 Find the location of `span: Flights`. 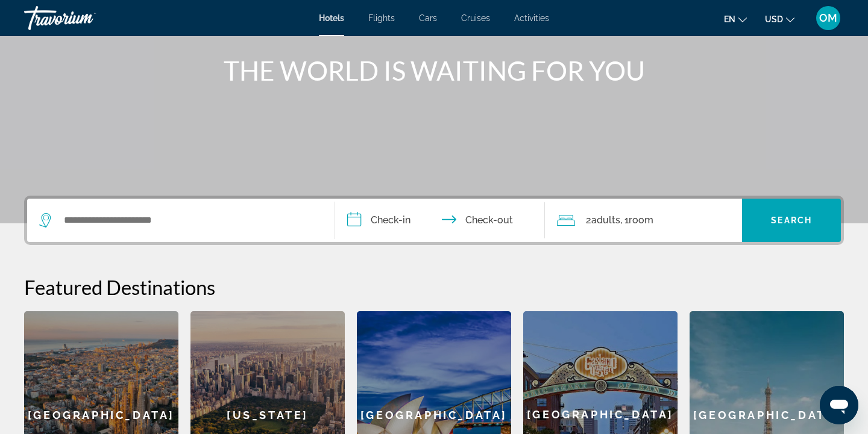

span: Flights is located at coordinates (381, 18).